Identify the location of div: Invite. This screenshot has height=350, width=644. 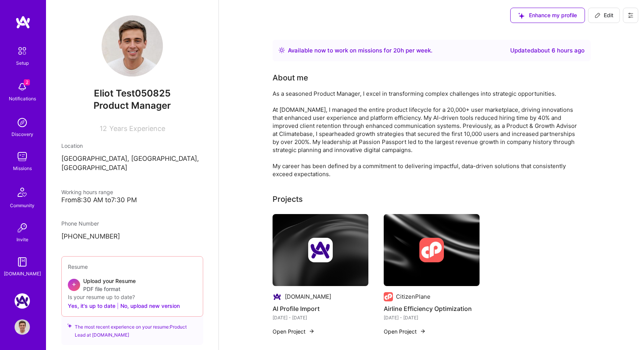
(22, 240).